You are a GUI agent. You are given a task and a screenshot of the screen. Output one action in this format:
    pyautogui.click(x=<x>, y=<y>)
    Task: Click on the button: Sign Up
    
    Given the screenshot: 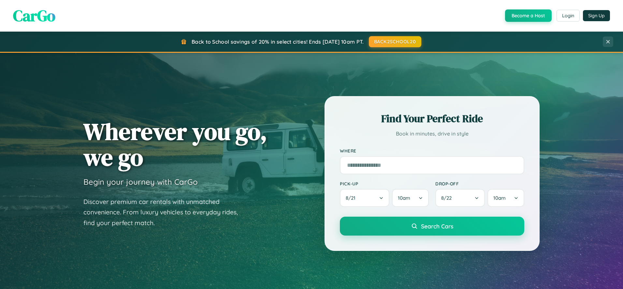 What is the action you would take?
    pyautogui.click(x=596, y=16)
    